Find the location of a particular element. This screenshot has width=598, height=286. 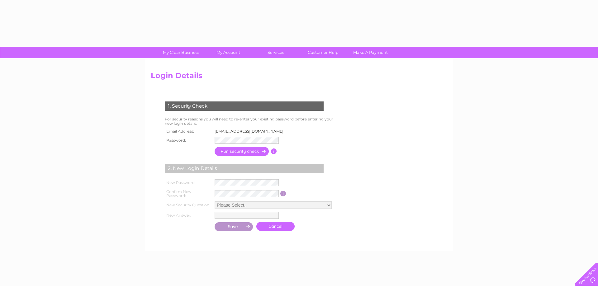

div: 1. Security Check is located at coordinates (244, 106).